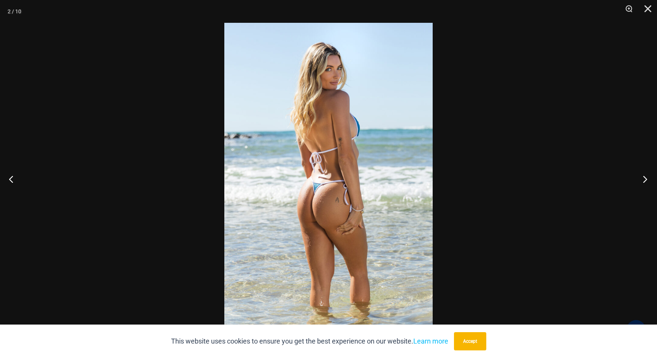  What do you see at coordinates (643, 179) in the screenshot?
I see `button: Next` at bounding box center [643, 179].